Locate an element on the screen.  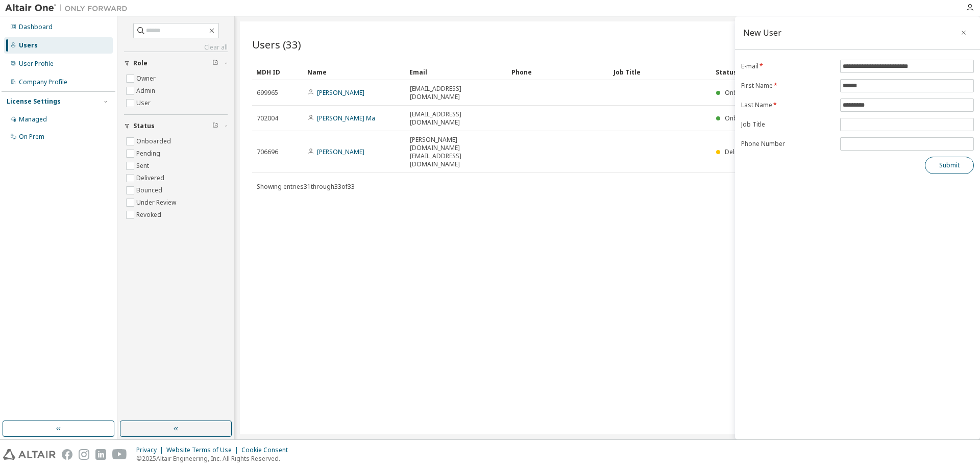
div: Users is located at coordinates (28, 45).